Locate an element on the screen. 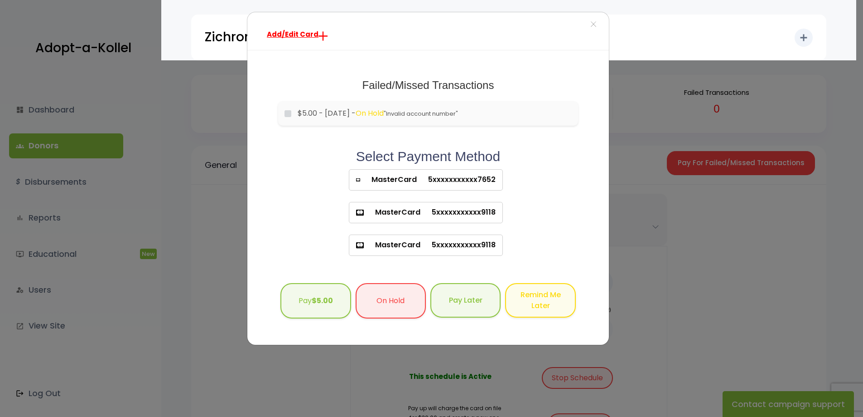 The image size is (863, 417). button: Remind Me Later is located at coordinates (540, 300).